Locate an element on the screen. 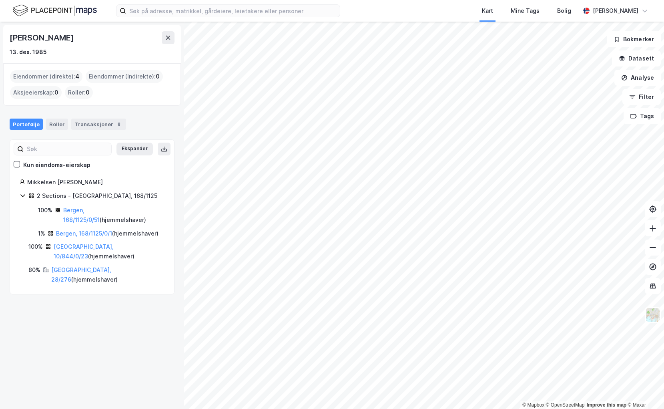 This screenshot has height=409, width=664. div: 80% is located at coordinates (34, 270).